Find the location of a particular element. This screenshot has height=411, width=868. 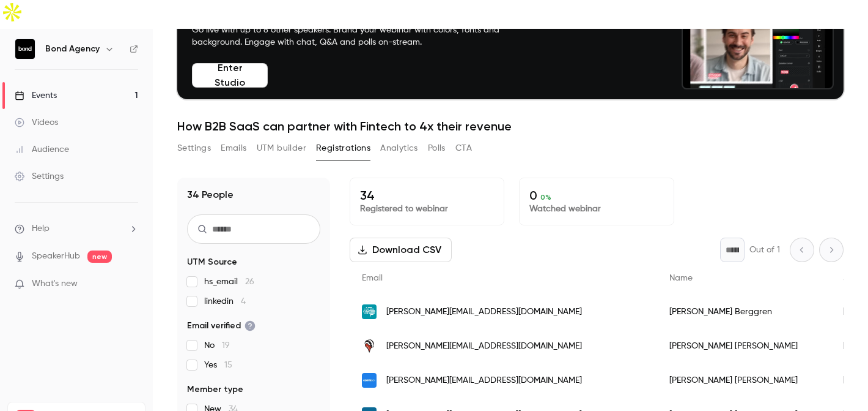

div: Videos is located at coordinates (36, 122).